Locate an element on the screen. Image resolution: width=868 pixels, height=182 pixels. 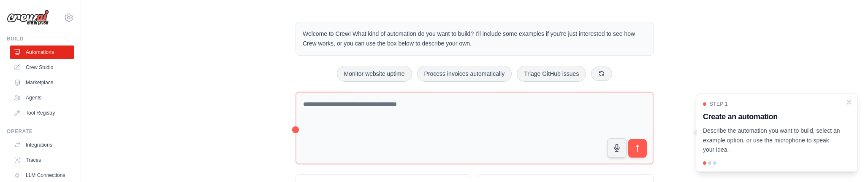
p: Describe the automation you want to build, select an example option, or use the microphone to spe... is located at coordinates (772, 141).